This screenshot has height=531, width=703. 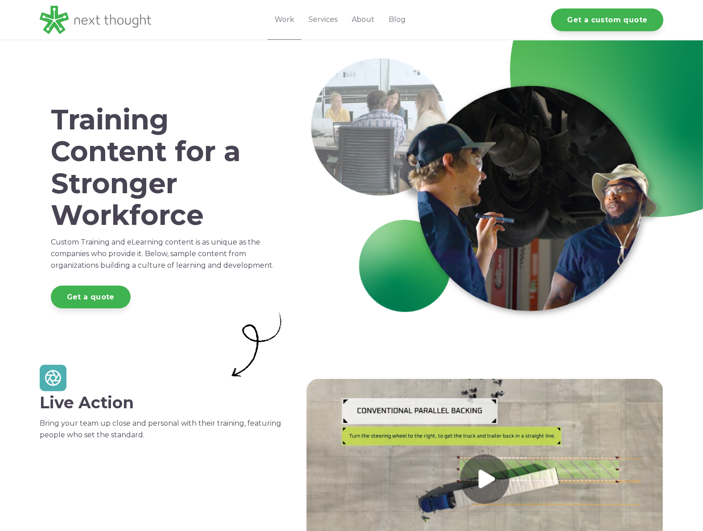 I want to click on span: Bring your team up close and personal with their training, featuring people who set the standard., so click(x=161, y=428).